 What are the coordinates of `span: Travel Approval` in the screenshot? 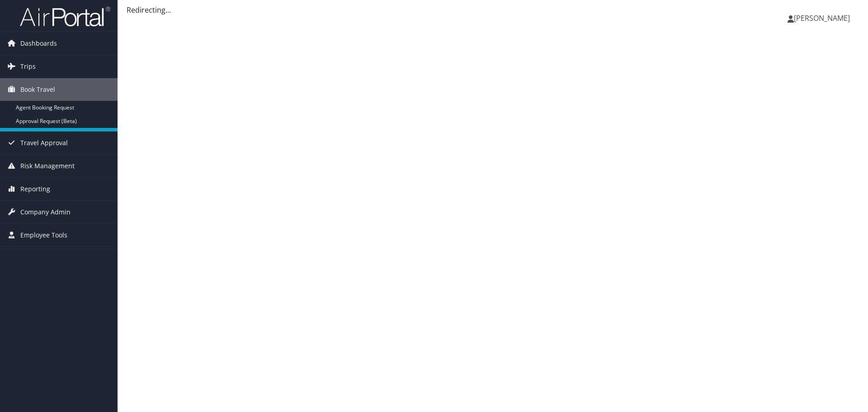 It's located at (44, 143).